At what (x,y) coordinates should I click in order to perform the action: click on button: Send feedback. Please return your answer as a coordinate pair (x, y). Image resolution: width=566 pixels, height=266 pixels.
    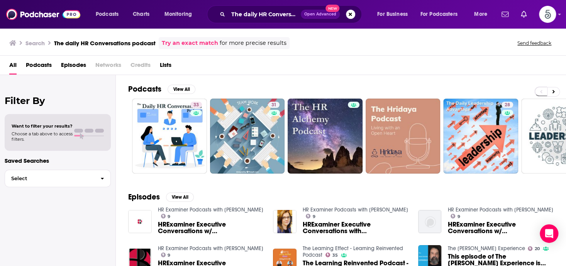
    Looking at the image, I should click on (534, 43).